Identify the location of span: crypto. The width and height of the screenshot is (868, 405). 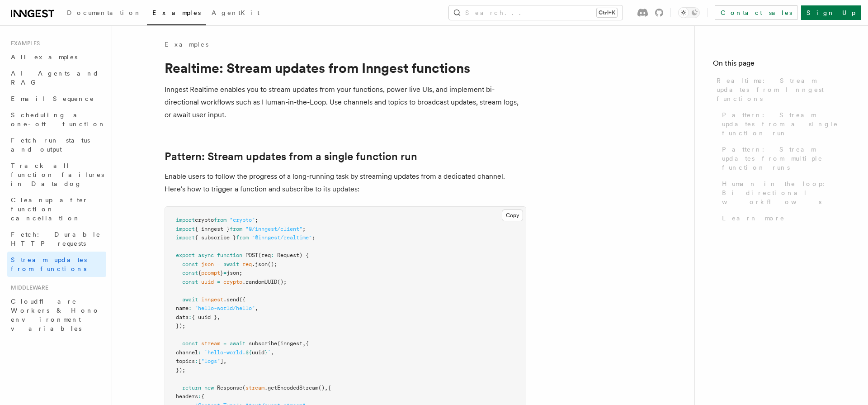
(204, 220).